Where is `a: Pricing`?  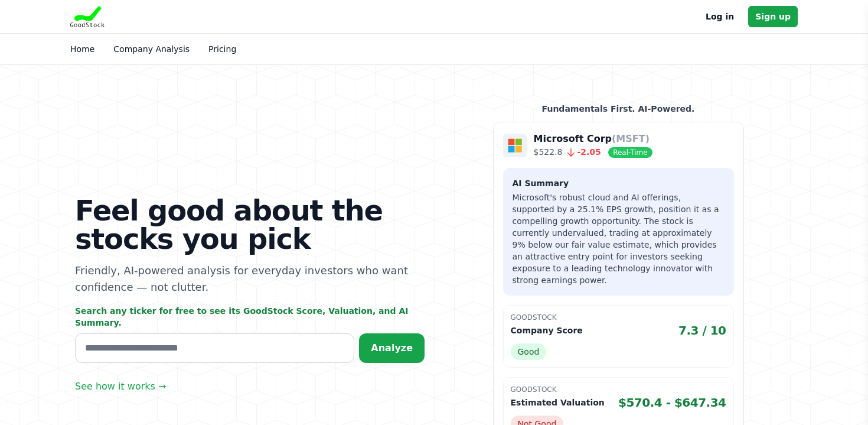 a: Pricing is located at coordinates (222, 49).